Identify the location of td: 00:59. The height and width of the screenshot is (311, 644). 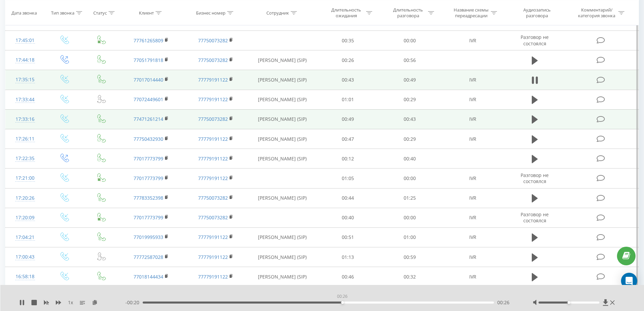
(410, 258).